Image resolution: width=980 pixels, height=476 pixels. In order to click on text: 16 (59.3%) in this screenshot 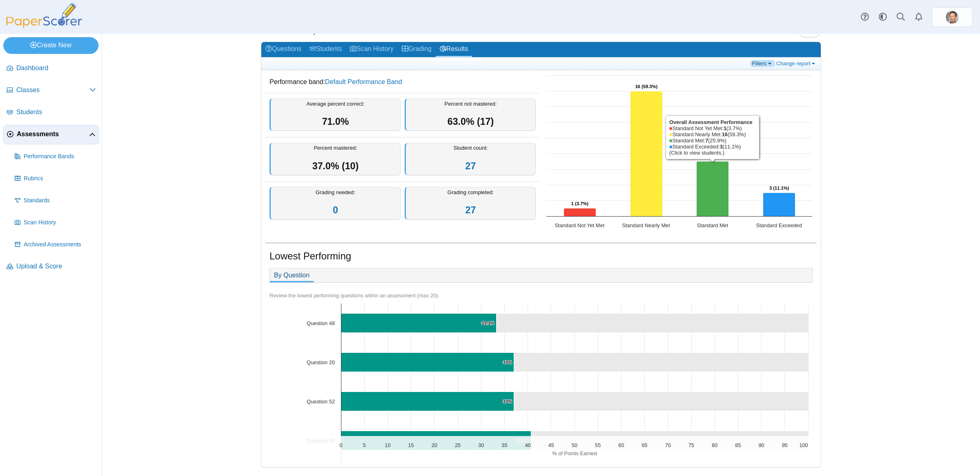, I will do `click(646, 86)`.